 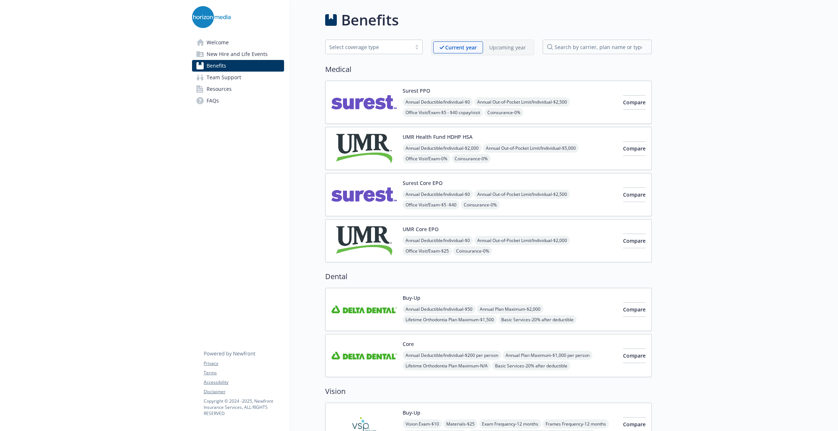 What do you see at coordinates (244, 392) in the screenshot?
I see `a: Disclaimer` at bounding box center [244, 392].